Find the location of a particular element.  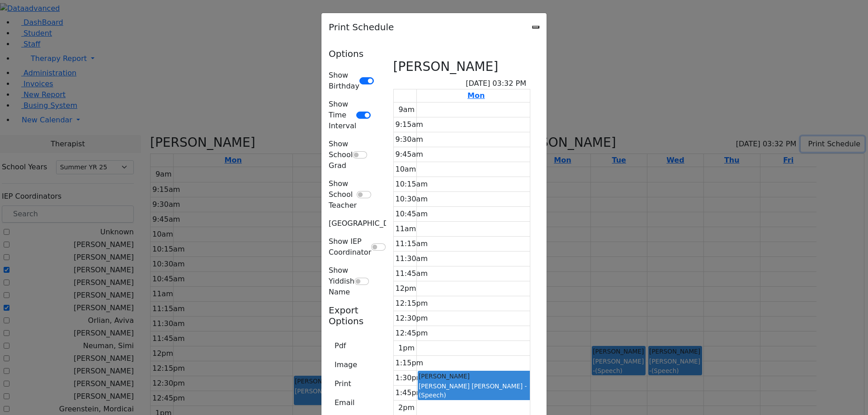

label: Show IEP Coordinator is located at coordinates (350, 247).